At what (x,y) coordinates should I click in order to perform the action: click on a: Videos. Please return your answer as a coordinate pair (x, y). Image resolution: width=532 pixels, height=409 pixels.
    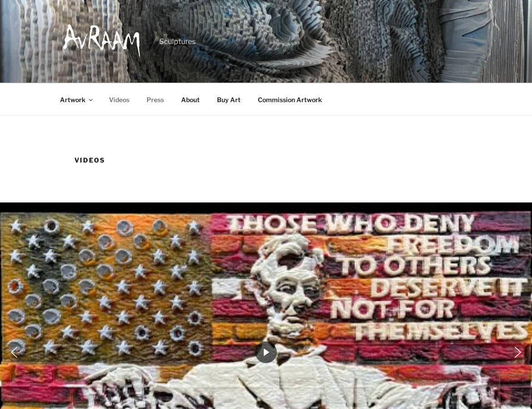
    Looking at the image, I should click on (119, 100).